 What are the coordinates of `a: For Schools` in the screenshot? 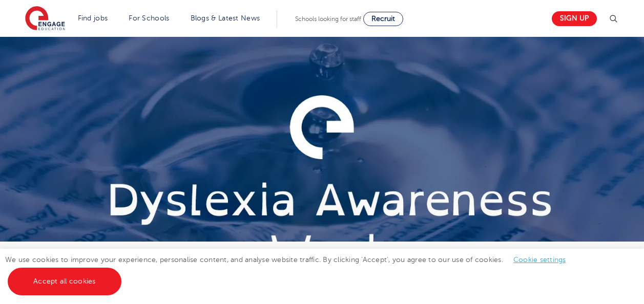 It's located at (149, 18).